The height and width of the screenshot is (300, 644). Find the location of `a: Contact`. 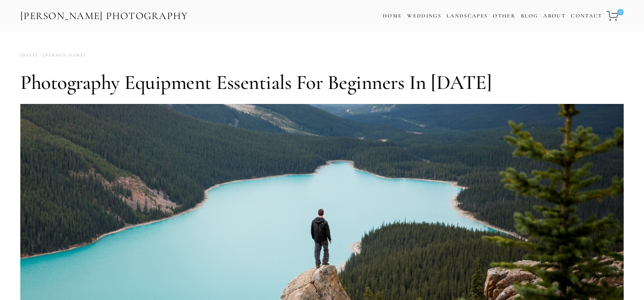

a: Contact is located at coordinates (587, 16).